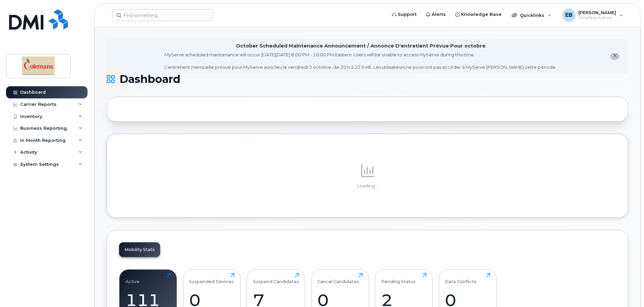  Describe the element at coordinates (338, 278) in the screenshot. I see `div: Cancel Candidates` at that location.